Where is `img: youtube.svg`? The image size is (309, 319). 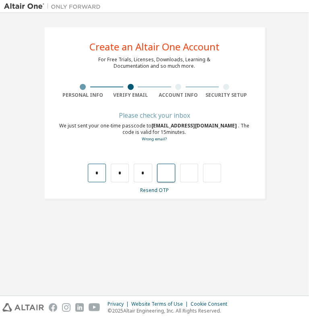 img: youtube.svg is located at coordinates (94, 307).